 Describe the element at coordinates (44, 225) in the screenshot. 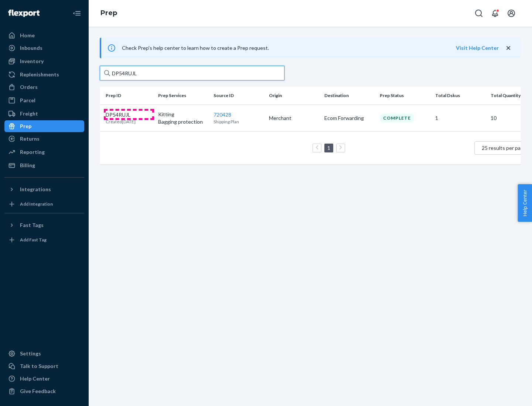

I see `button: Fast Tags` at that location.